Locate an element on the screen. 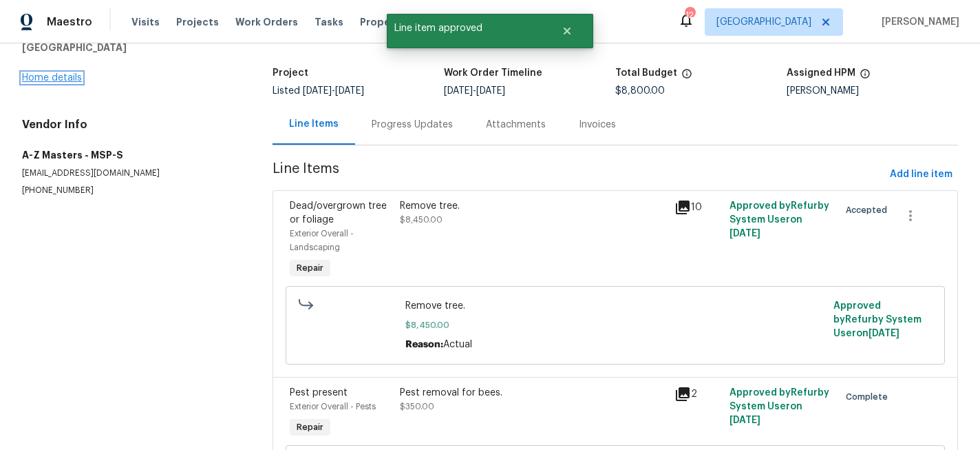 This screenshot has width=980, height=450. span: $8,800.00 is located at coordinates (640, 91).